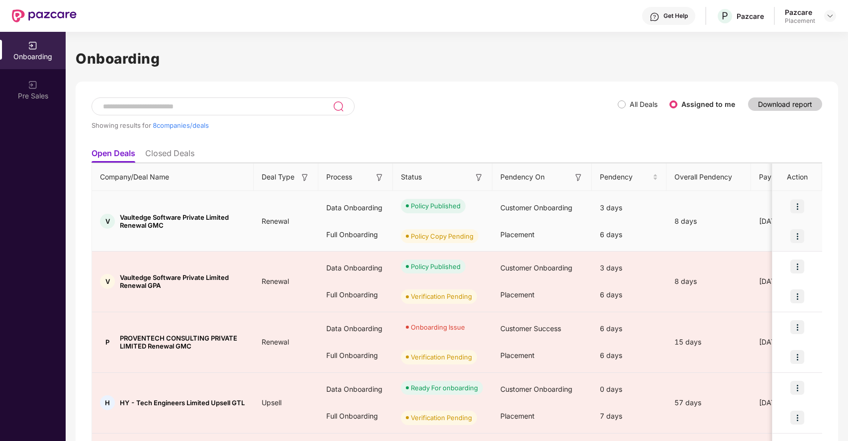 This screenshot has height=441, width=848. I want to click on div: Showing results for, so click(354, 125).